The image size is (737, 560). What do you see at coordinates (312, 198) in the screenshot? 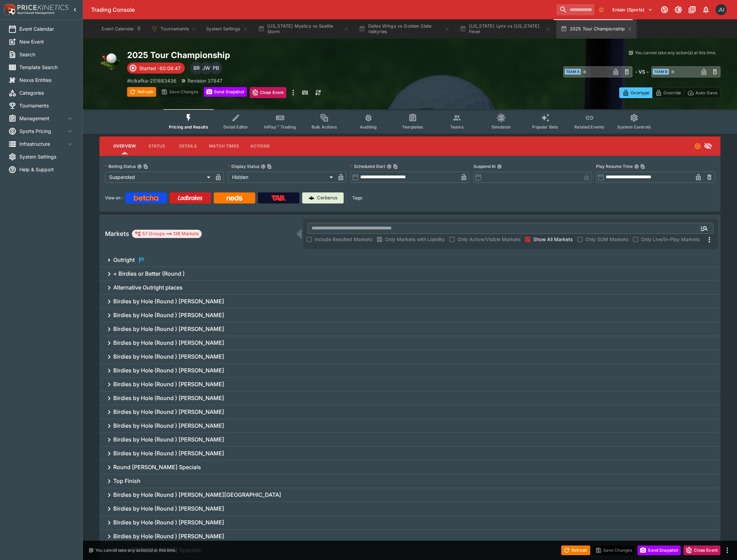
I see `img: Cerberus` at bounding box center [312, 198].